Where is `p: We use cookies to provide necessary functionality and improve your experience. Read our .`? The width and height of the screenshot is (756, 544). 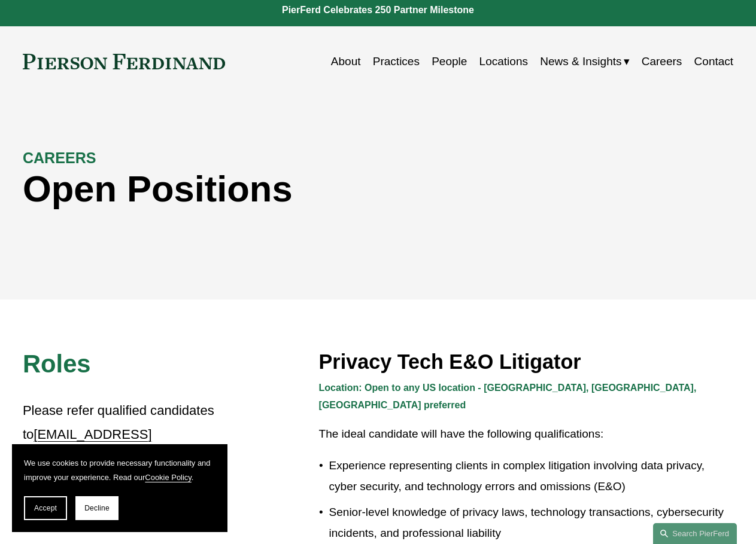
p: We use cookies to provide necessary functionality and improve your experience. Read our . is located at coordinates (120, 470).